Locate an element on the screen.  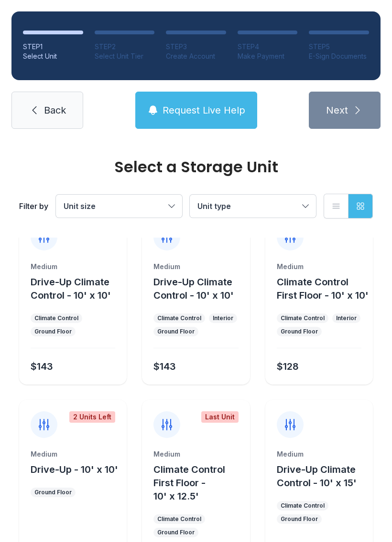
span: Unit type is located at coordinates (214, 206).